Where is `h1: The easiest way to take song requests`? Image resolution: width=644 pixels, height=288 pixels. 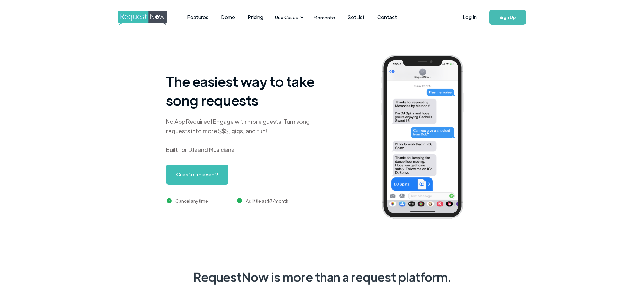
h1: The easiest way to take song requests is located at coordinates (245, 90).